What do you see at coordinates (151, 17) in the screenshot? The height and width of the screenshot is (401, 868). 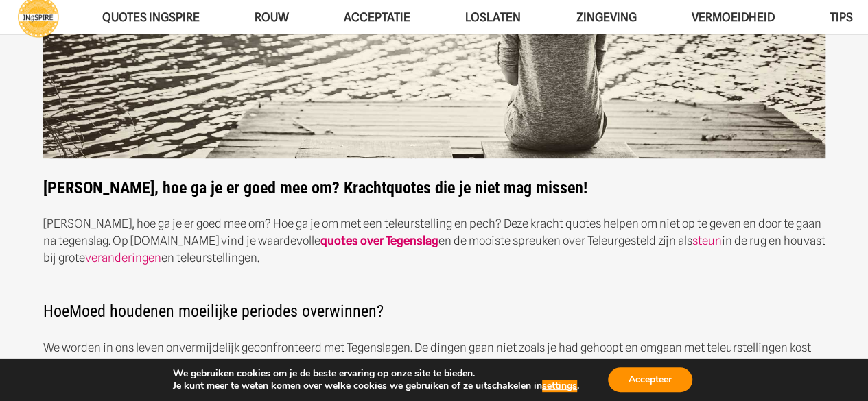 I see `span: QUOTES INGSPIRE` at bounding box center [151, 17].